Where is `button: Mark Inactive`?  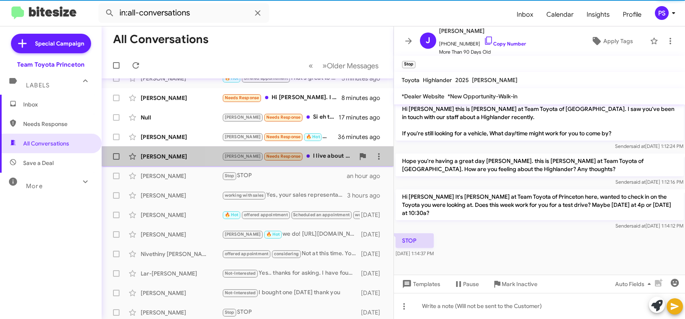 button: Mark Inactive is located at coordinates (515, 284).